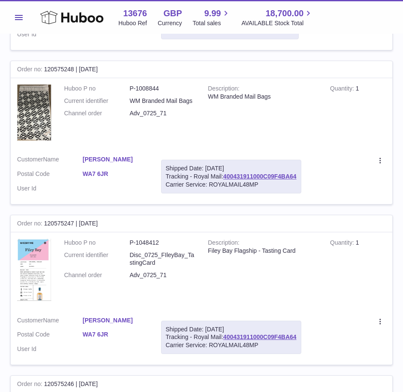 The width and height of the screenshot is (403, 392). I want to click on img: 1725358317.png, so click(34, 112).